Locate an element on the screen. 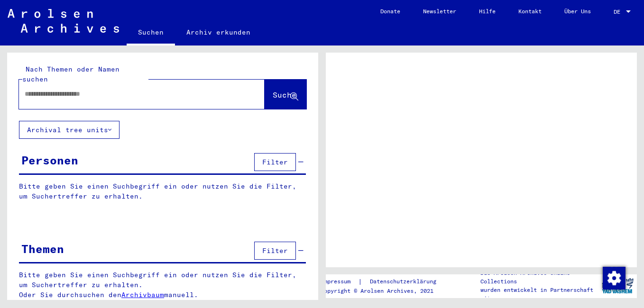 Image resolution: width=644 pixels, height=308 pixels. a: Archivbaum is located at coordinates (143, 295).